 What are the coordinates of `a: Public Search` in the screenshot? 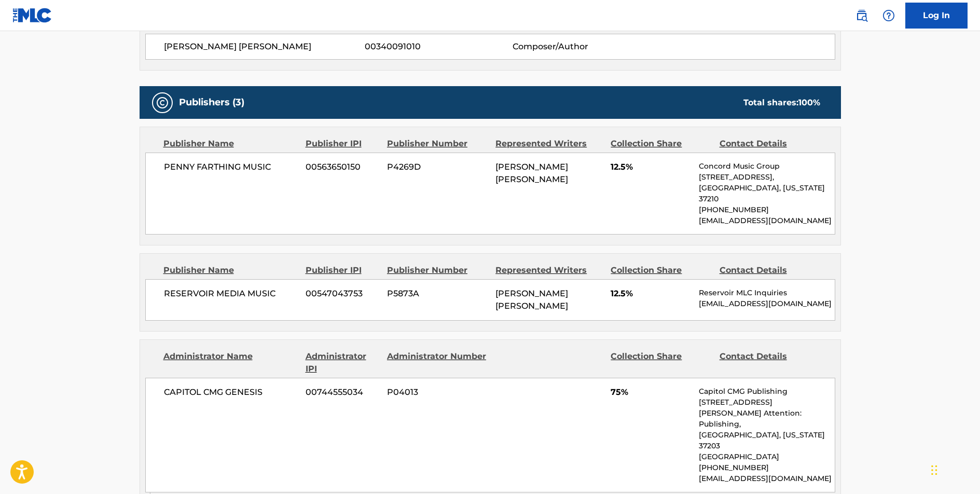 It's located at (862, 16).